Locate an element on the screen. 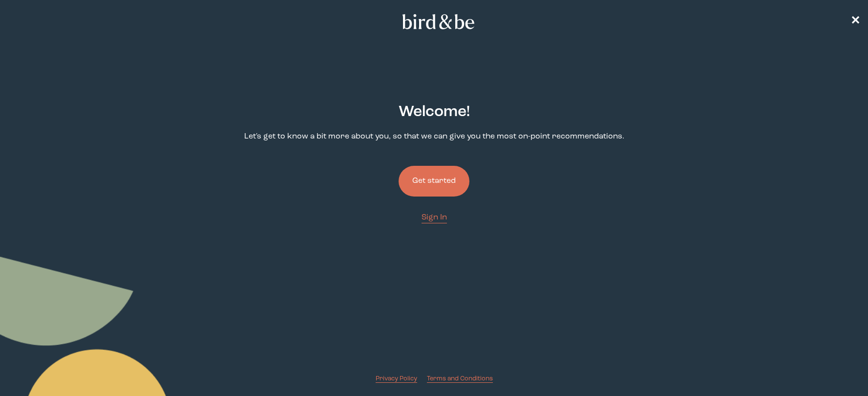 Image resolution: width=868 pixels, height=396 pixels. button: Get started is located at coordinates (434, 181).